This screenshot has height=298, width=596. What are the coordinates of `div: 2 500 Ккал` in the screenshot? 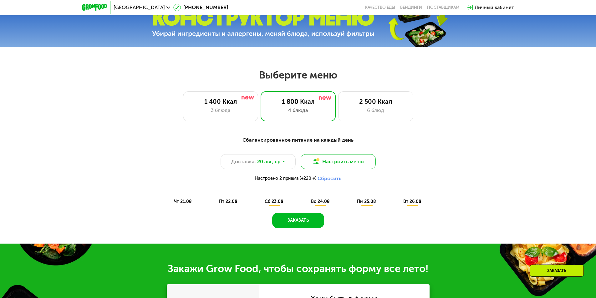 It's located at (376, 102).